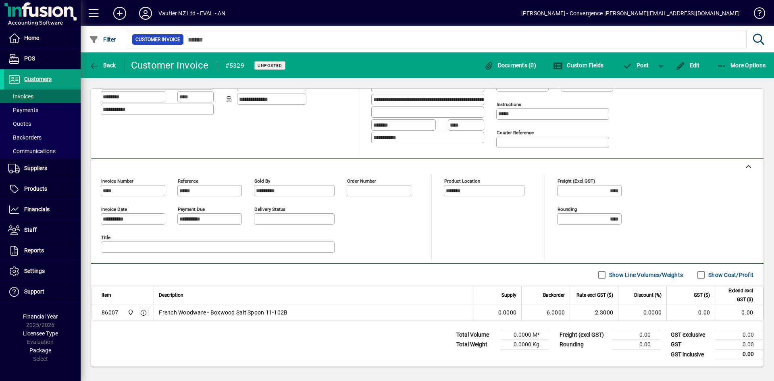 The image size is (774, 381). I want to click on td: 0.0000 M³, so click(525, 335).